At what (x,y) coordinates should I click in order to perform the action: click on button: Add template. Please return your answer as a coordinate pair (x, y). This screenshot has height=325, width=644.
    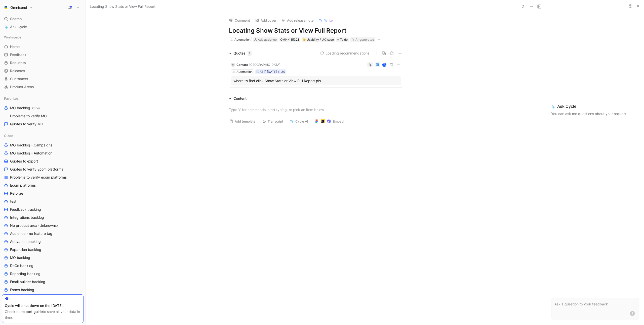
    Looking at the image, I should click on (242, 121).